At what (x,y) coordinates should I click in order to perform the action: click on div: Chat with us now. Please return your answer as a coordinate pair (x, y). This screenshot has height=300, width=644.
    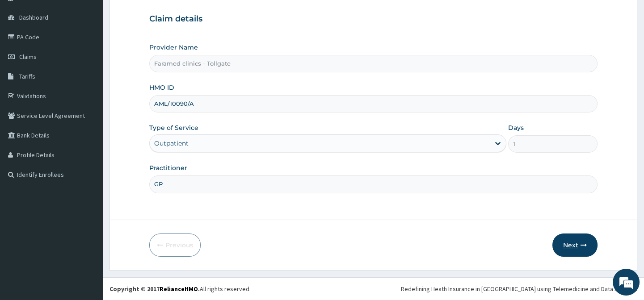
    Looking at the image, I should click on (98, 56).